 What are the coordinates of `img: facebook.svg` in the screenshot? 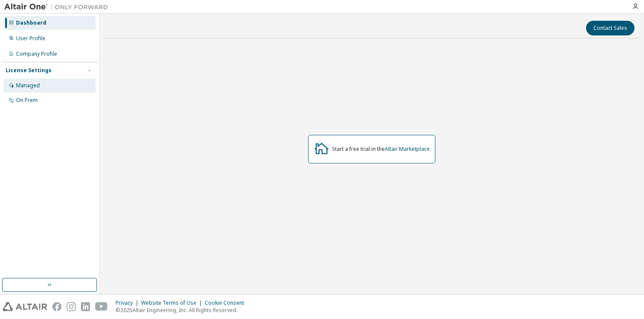 It's located at (57, 307).